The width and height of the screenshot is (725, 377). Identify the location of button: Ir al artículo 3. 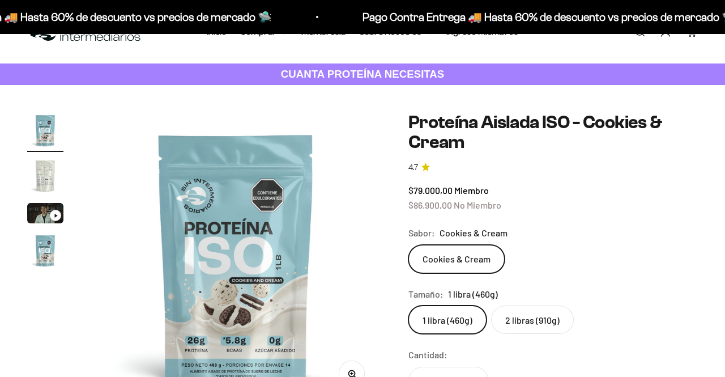
(45, 215).